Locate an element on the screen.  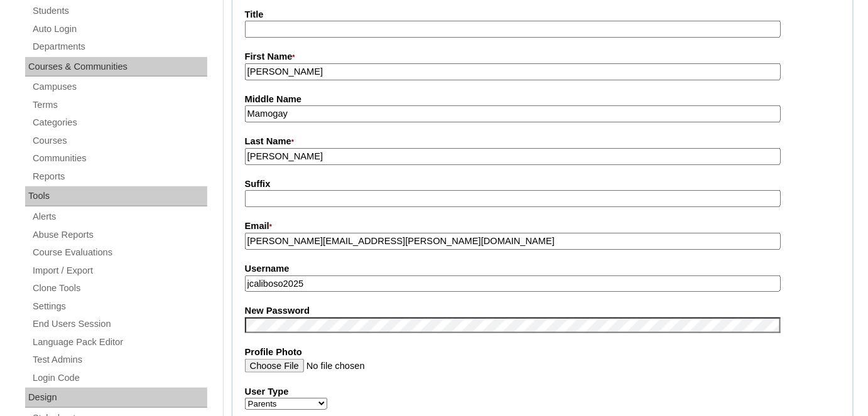
a: Communities is located at coordinates (119, 158).